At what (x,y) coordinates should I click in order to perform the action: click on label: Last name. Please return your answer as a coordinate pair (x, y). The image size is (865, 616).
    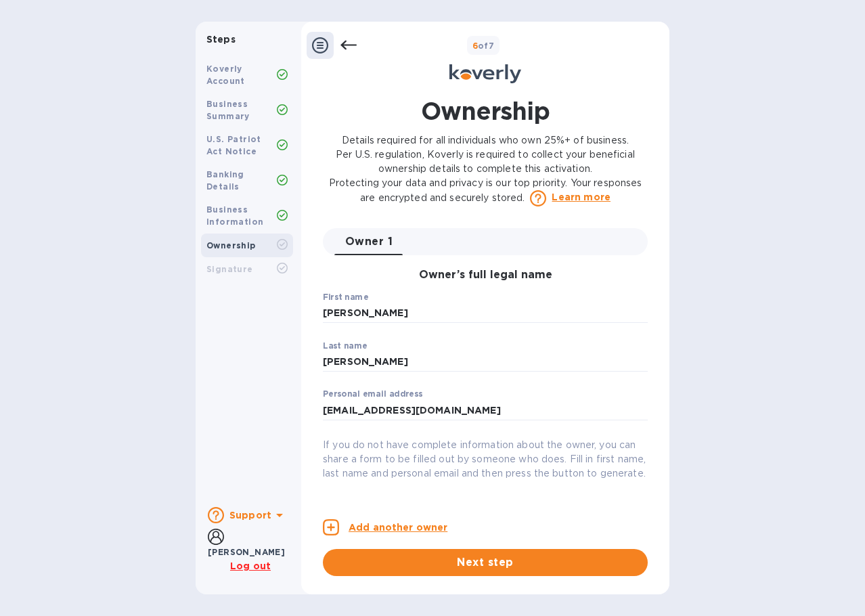
    Looking at the image, I should click on (345, 346).